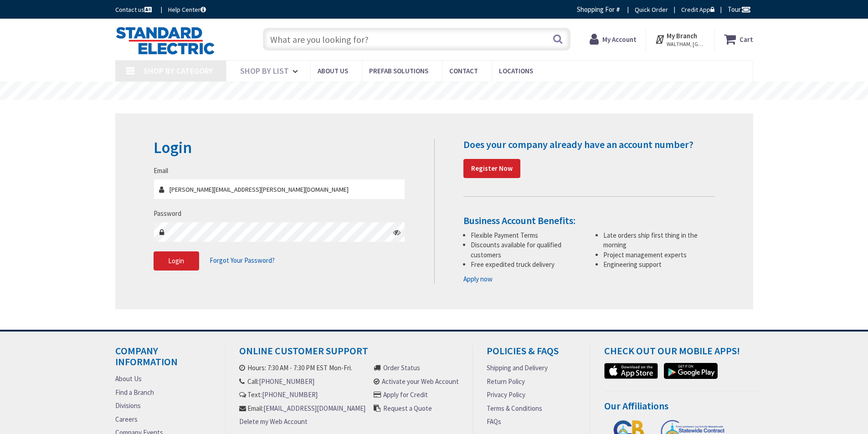 This screenshot has height=434, width=868. Describe the element at coordinates (128, 406) in the screenshot. I see `a: Divisions` at that location.